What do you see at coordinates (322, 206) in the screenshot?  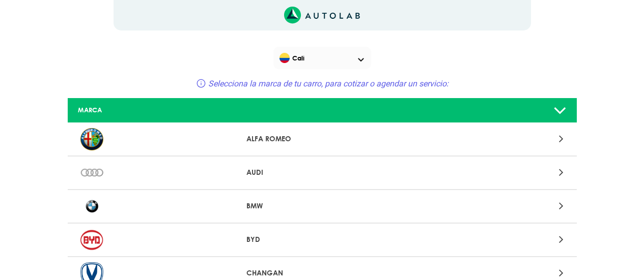 I see `p: BMW` at bounding box center [322, 206].